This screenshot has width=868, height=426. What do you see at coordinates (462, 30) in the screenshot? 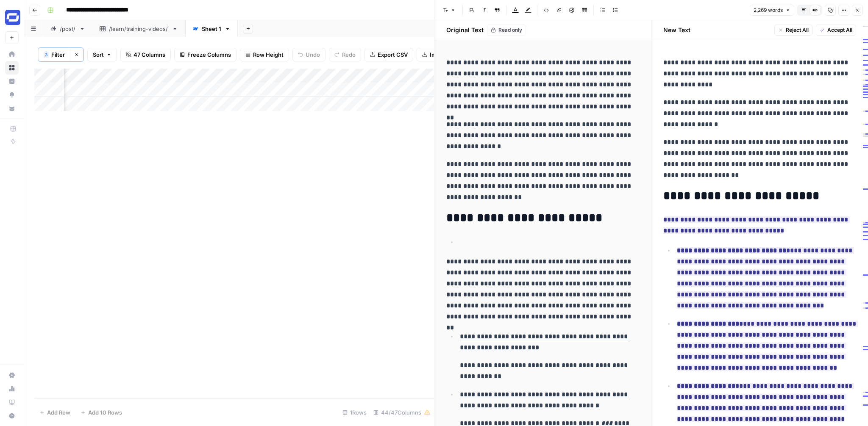
I see `h2: Original Text` at bounding box center [462, 30].